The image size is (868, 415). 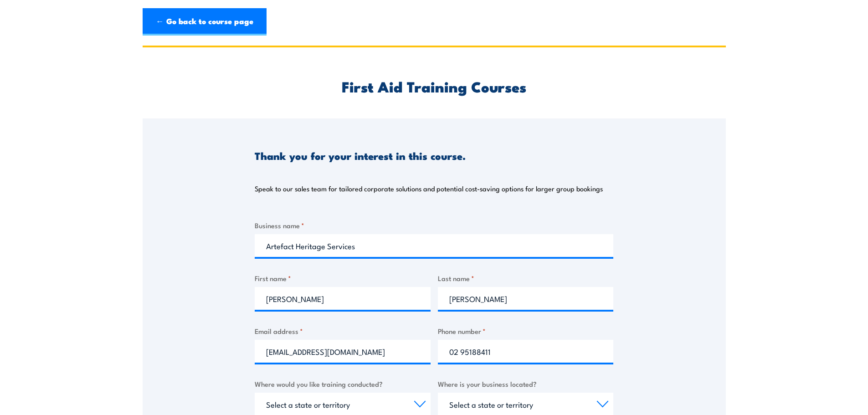 I want to click on label: Email address, so click(x=343, y=331).